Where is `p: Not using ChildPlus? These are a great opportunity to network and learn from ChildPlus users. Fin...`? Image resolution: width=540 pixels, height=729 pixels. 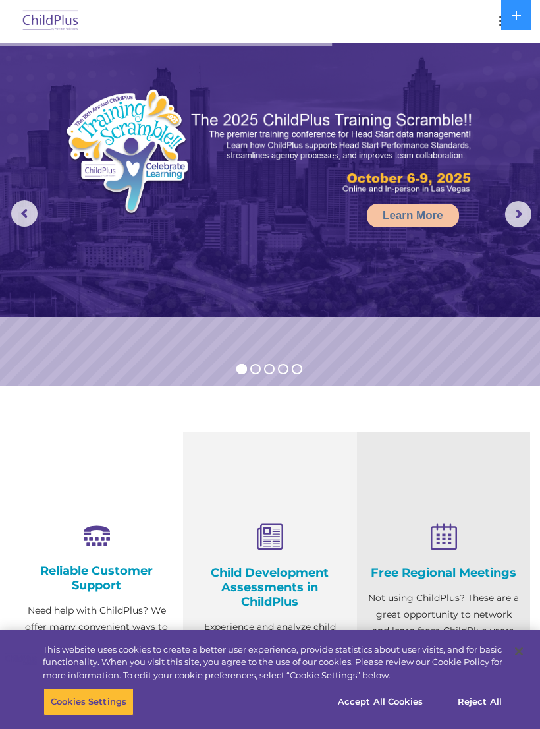
p: Not using ChildPlus? These are a great opportunity to network and learn from ChildPlus users. Fin... is located at coordinates (444, 631).